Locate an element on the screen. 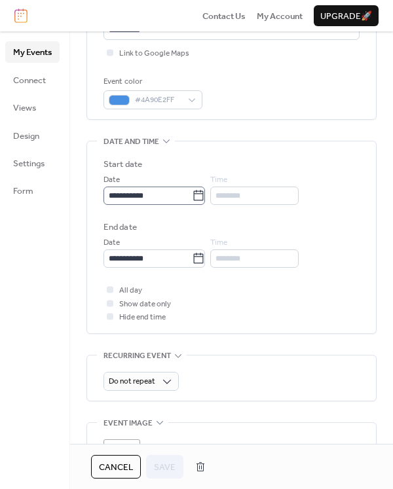 The image size is (393, 489). a: Contact Us is located at coordinates (224, 16).